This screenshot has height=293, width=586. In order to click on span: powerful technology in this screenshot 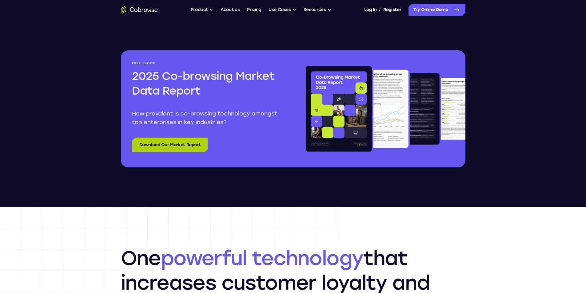, I will do `click(262, 258)`.